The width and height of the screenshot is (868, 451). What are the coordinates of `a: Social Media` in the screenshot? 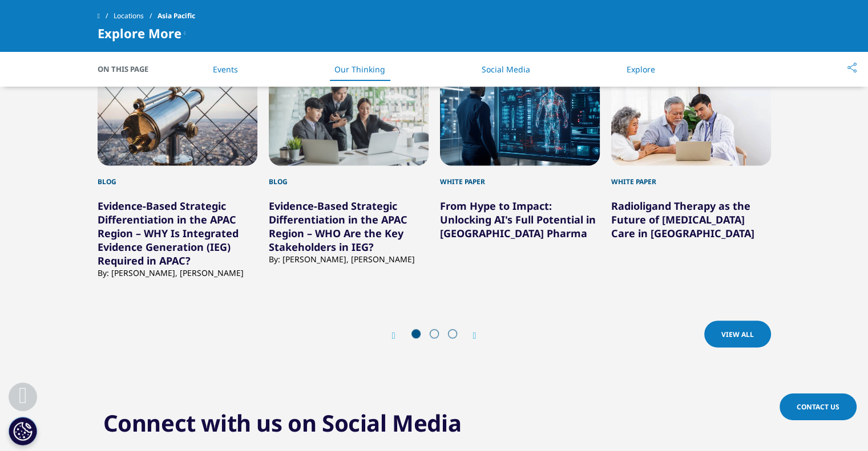 It's located at (506, 69).